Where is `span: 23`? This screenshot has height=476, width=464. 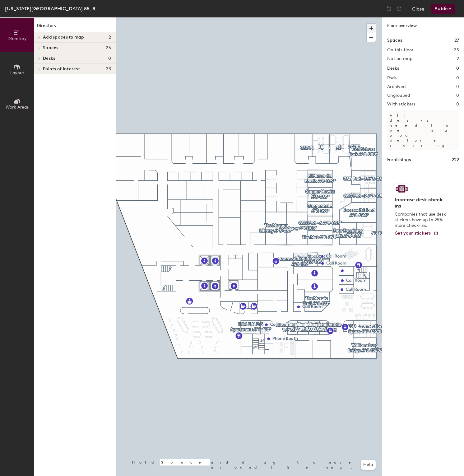
span: 23 is located at coordinates (108, 69).